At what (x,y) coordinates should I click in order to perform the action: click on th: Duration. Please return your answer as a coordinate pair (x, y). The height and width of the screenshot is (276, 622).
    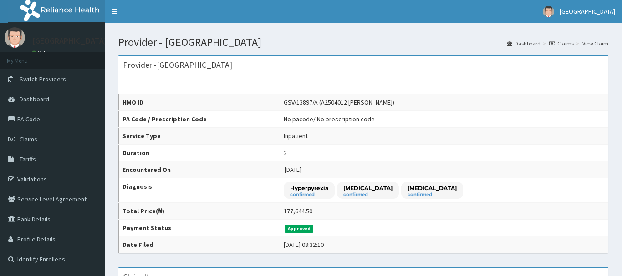
    Looking at the image, I should click on (199, 153).